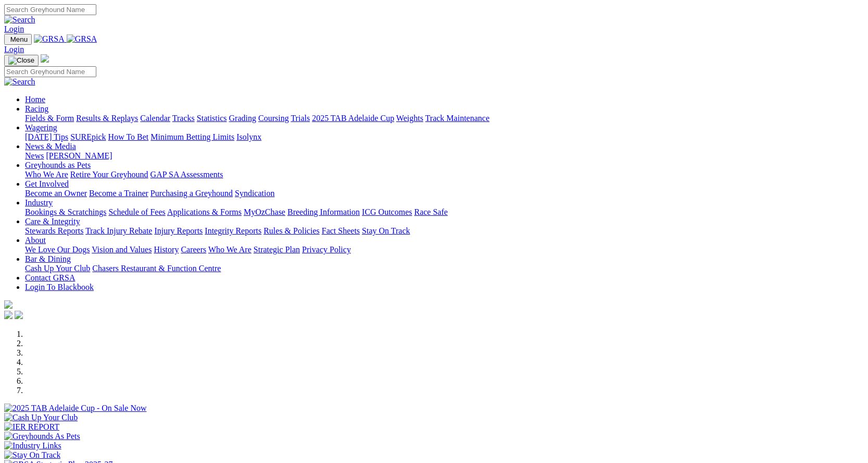  Describe the element at coordinates (107, 118) in the screenshot. I see `a: Results & Replays` at that location.